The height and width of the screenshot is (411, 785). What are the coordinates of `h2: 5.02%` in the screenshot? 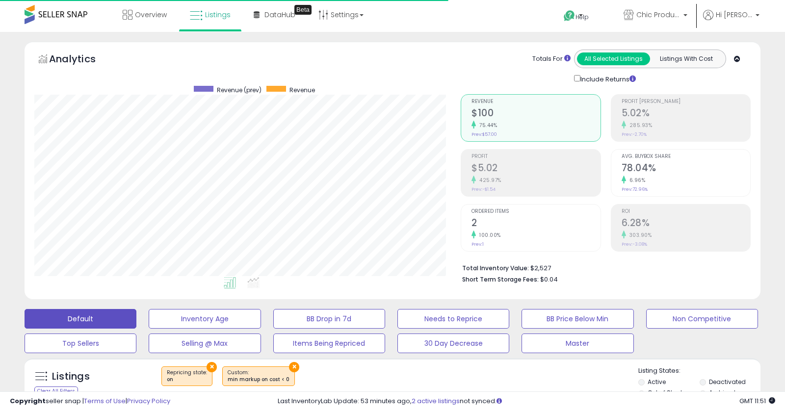 It's located at (686, 114).